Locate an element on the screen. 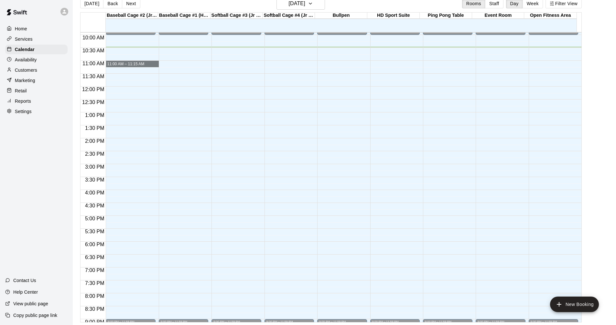 The height and width of the screenshot is (325, 616). span: 1:30 PM is located at coordinates (95, 128).